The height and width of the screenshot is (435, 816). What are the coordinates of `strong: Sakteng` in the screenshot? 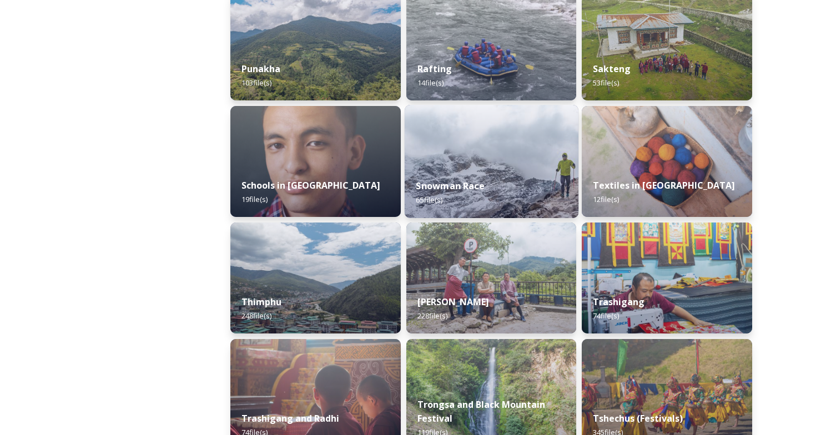 It's located at (611, 69).